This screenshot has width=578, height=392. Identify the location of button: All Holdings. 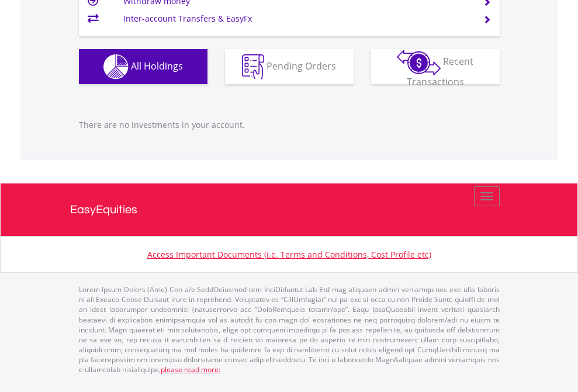
(143, 66).